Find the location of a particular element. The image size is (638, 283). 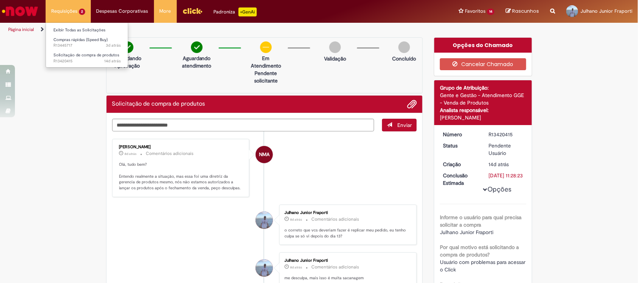

div: Neilyse Moraes Almeida is located at coordinates (264, 155).